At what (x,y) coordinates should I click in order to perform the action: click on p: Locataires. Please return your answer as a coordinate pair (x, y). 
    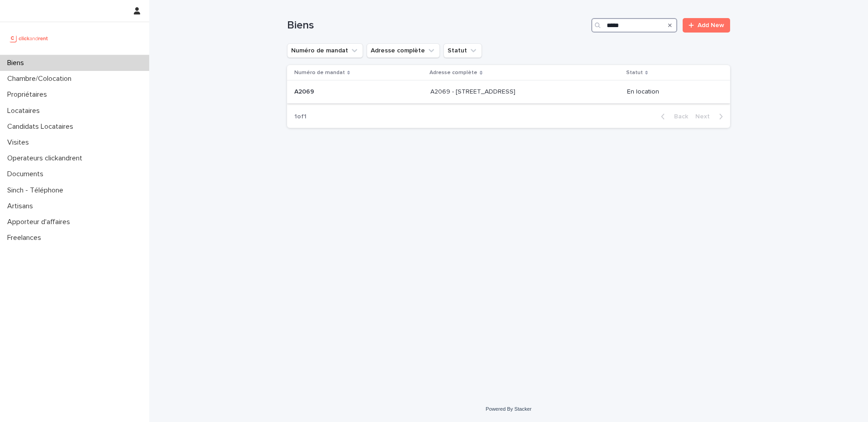
    Looking at the image, I should click on (25, 111).